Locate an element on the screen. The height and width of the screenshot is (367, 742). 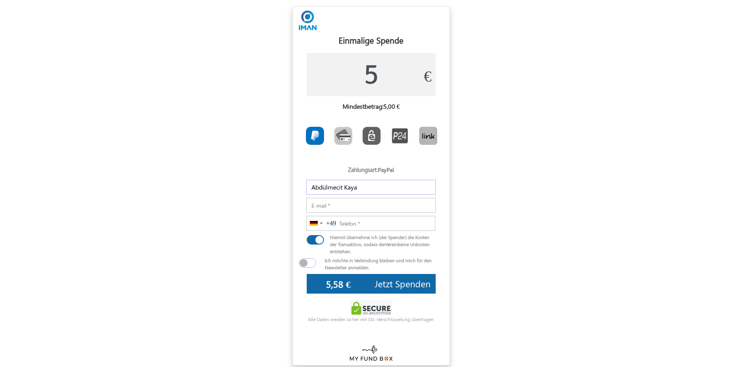
img: H+C25PnaMWXWAAAAABJRU5ErkJggg== is located at coordinates (307, 20).